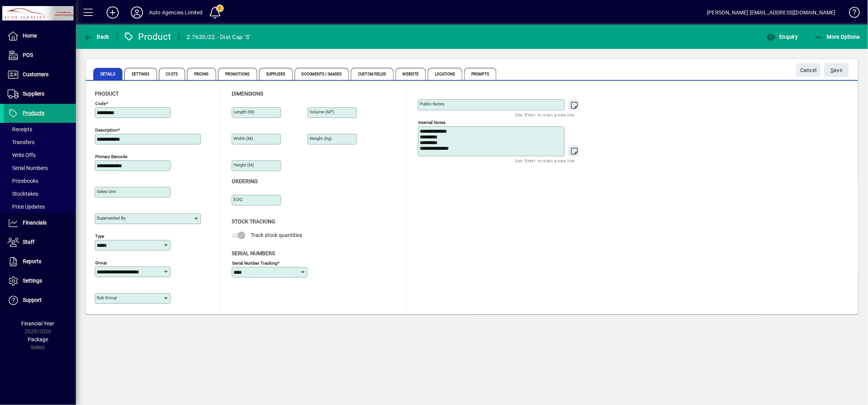 Image resolution: width=868 pixels, height=405 pixels. What do you see at coordinates (244, 181) in the screenshot?
I see `span: Ordering` at bounding box center [244, 181].